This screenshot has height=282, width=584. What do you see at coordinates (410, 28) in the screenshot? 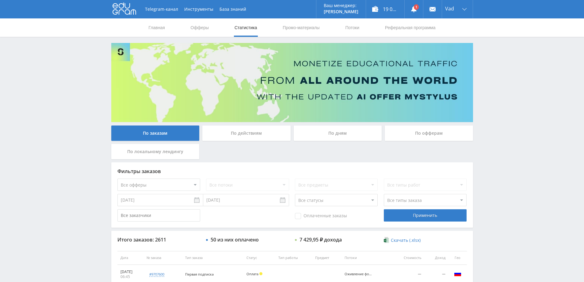
I see `a: Реферальная программа` at bounding box center [410, 28].